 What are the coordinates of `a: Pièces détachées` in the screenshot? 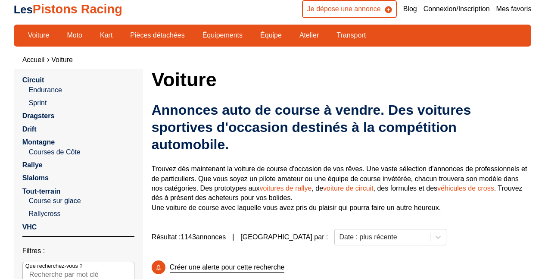 It's located at (157, 35).